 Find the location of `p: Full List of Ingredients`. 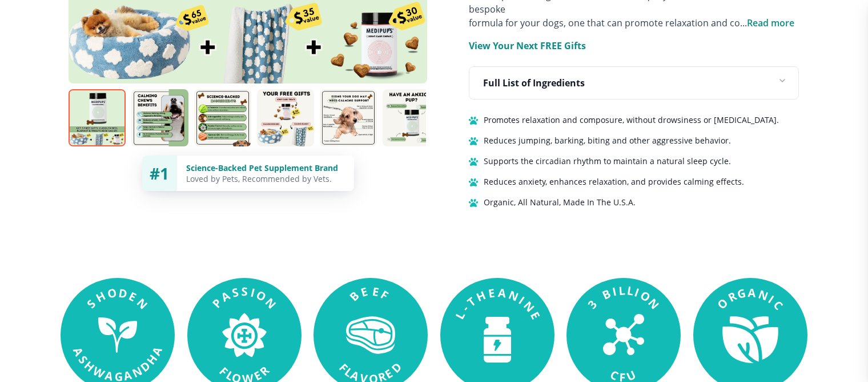

p: Full List of Ingredients is located at coordinates (534, 83).